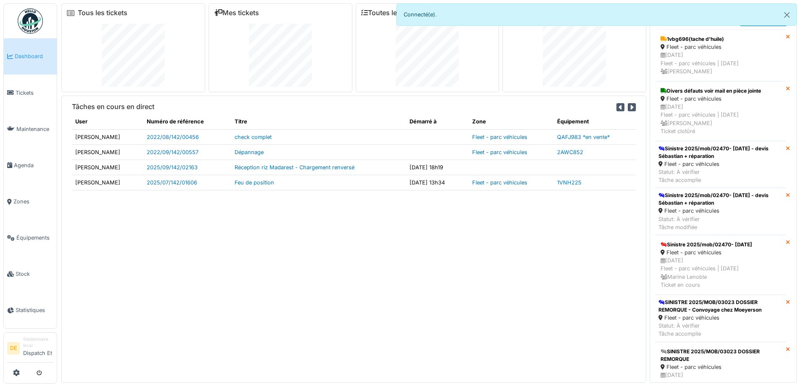  What do you see at coordinates (172, 167) in the screenshot?
I see `a: 2025/09/142/02163` at bounding box center [172, 167].